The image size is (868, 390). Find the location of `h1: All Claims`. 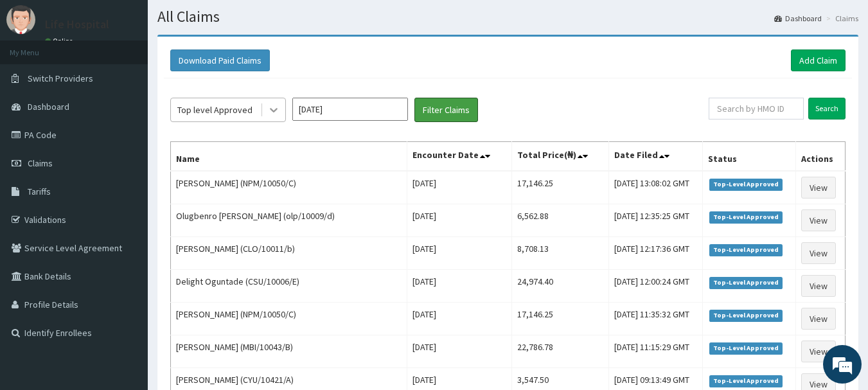

h1: All Claims is located at coordinates (507, 17).